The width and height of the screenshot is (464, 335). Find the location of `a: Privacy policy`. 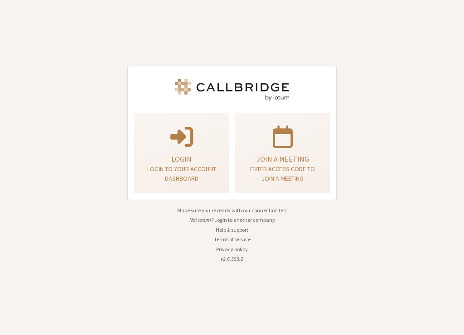

a: Privacy policy is located at coordinates (232, 249).